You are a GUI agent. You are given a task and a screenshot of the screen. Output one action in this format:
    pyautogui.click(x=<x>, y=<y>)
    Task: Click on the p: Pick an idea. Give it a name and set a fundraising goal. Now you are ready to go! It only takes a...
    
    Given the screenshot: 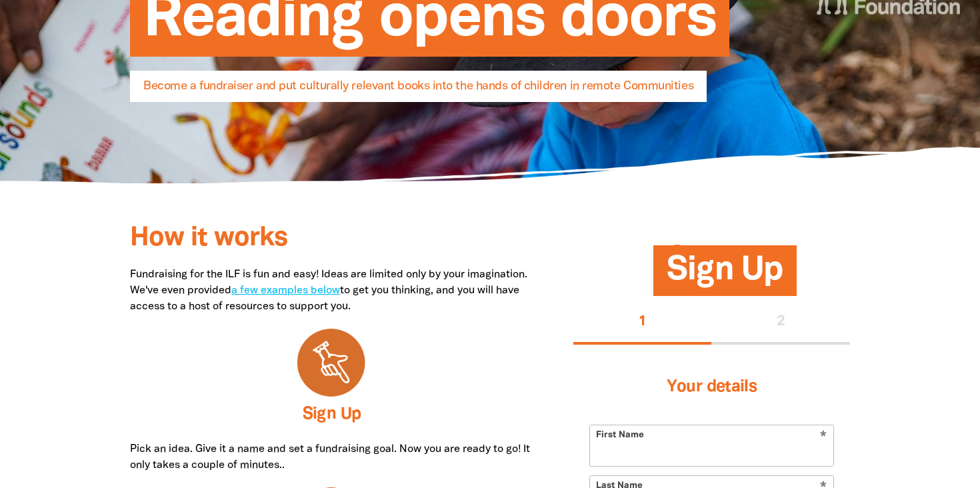 What is the action you would take?
    pyautogui.click(x=331, y=458)
    